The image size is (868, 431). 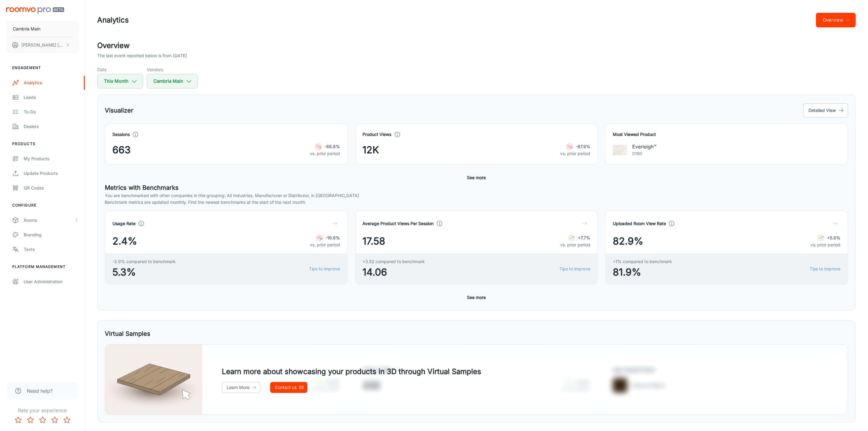 I want to click on div: Analytics, so click(x=51, y=83).